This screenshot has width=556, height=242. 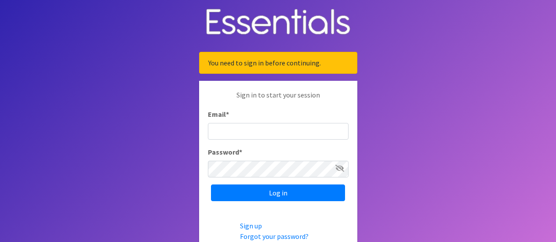 I want to click on p: Sign in to start your session, so click(x=278, y=99).